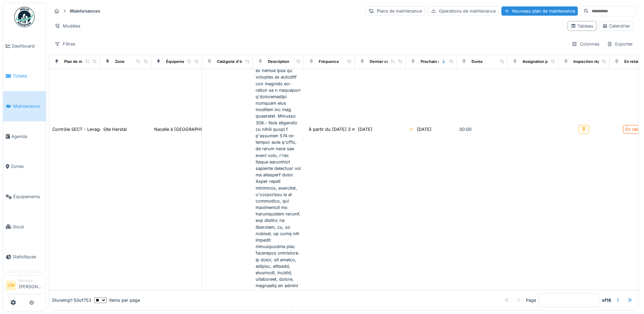  Describe the element at coordinates (24, 106) in the screenshot. I see `a: Maintenance` at that location.